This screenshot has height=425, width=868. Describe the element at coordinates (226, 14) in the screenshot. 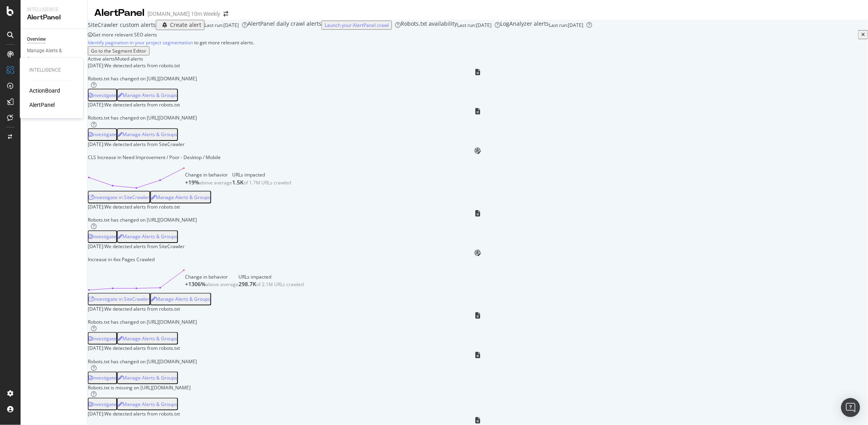

I see `div: arrow-right-arrow-left` at that location.